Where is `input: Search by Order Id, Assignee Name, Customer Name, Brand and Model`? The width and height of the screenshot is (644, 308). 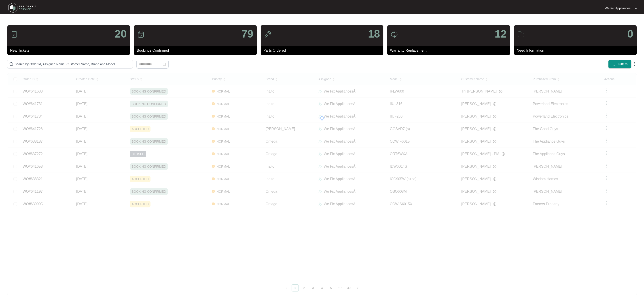
input: Search by Order Id, Assignee Name, Customer Name, Brand and Model is located at coordinates (73, 64).